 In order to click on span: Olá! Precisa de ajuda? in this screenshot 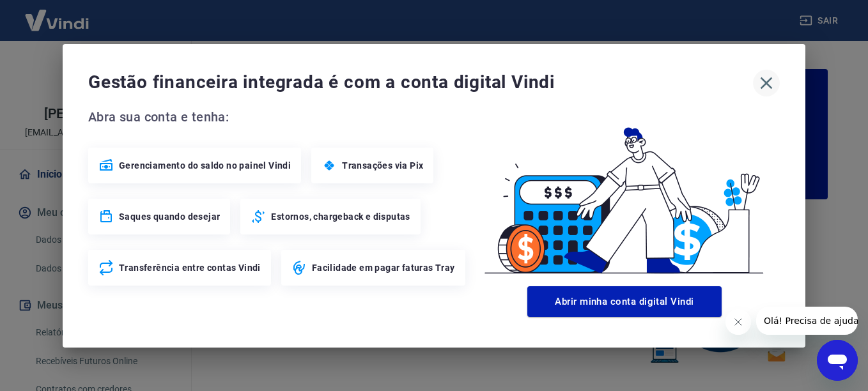, I will do `click(57, 14)`.